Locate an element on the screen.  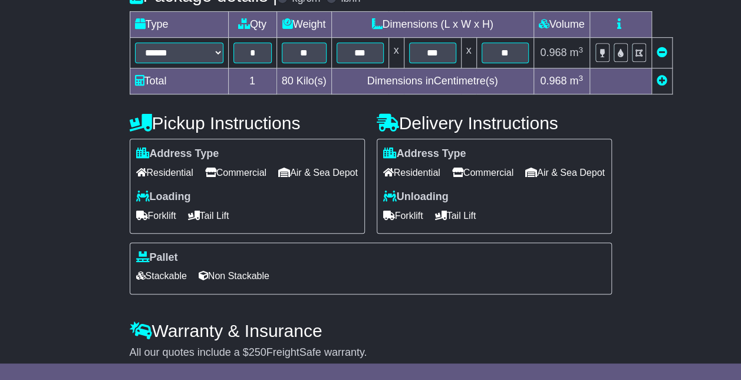
span: 80 is located at coordinates (288, 81).